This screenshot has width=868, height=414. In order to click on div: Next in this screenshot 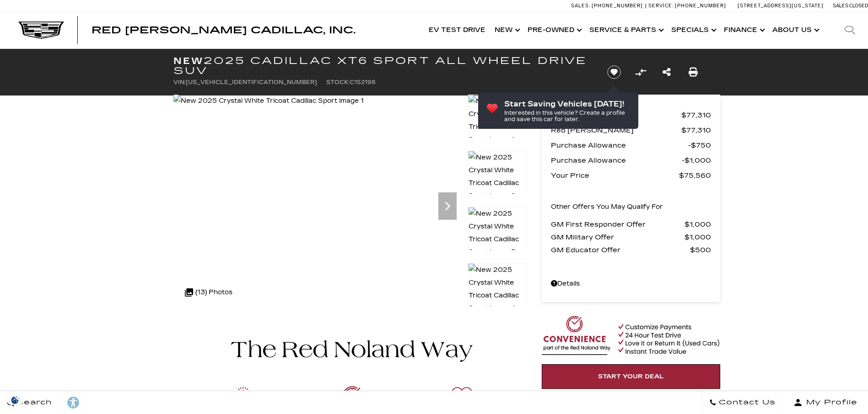, I will do `click(448, 206)`.